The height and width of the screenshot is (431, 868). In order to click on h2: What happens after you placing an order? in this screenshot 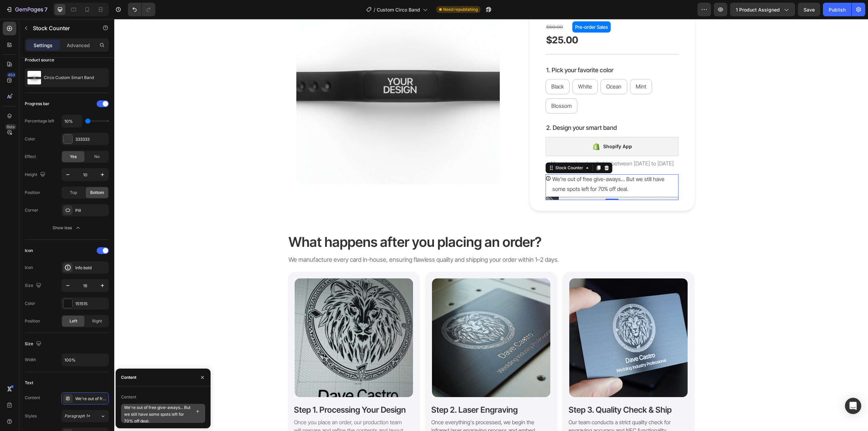, I will do `click(377, 223)`.